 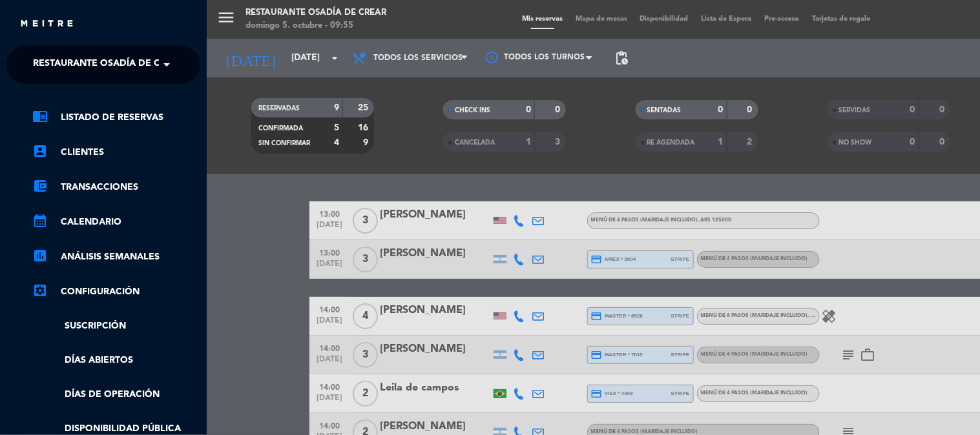 What do you see at coordinates (46, 24) in the screenshot?
I see `img: MEITRE` at bounding box center [46, 24].